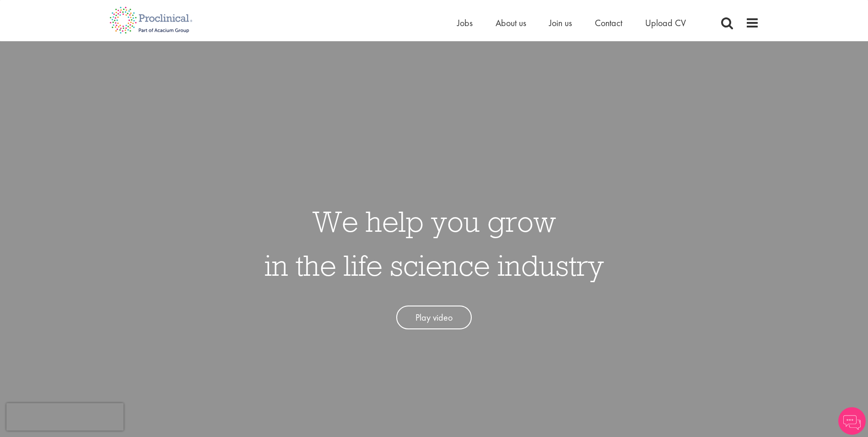 This screenshot has height=437, width=868. I want to click on a: Jobs, so click(465, 23).